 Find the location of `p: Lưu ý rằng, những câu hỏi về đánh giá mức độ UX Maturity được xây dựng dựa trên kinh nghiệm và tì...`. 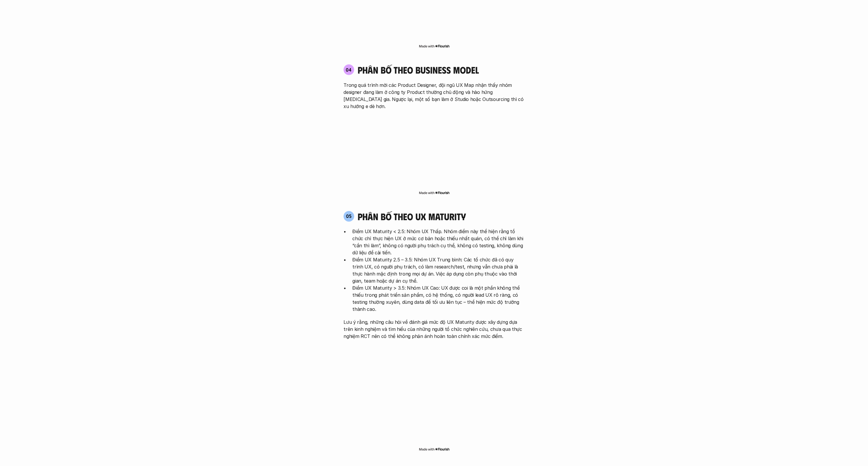

p: Lưu ý rằng, những câu hỏi về đánh giá mức độ UX Maturity được xây dựng dựa trên kinh nghiệm và tì... is located at coordinates (434, 329).